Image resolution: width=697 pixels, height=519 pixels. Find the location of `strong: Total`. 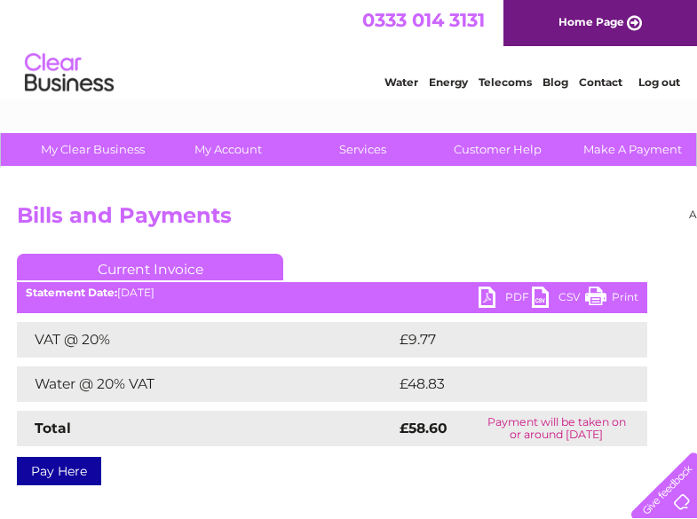

strong: Total is located at coordinates (52, 428).